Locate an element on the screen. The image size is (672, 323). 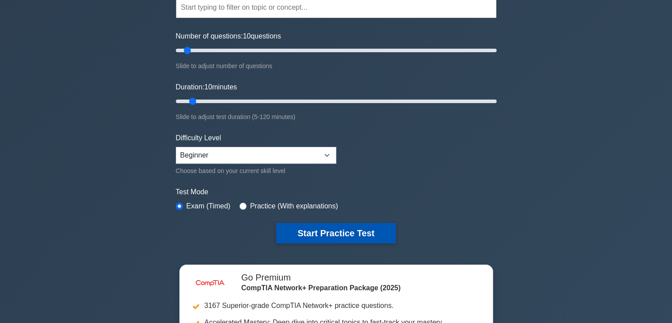
label: Exam (Timed) is located at coordinates (209, 206).